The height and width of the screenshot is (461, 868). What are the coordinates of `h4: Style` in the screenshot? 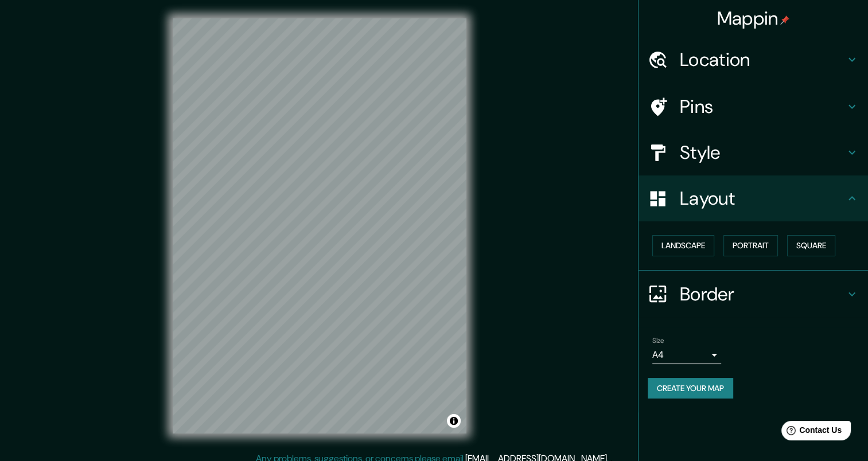 It's located at (762, 152).